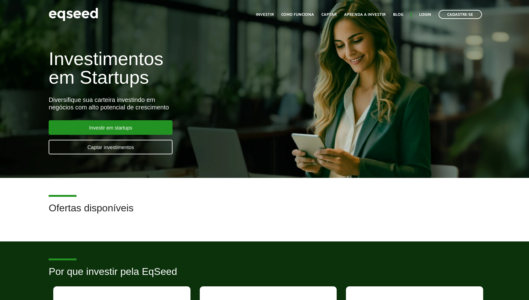 The image size is (529, 300). I want to click on a: Blog, so click(398, 15).